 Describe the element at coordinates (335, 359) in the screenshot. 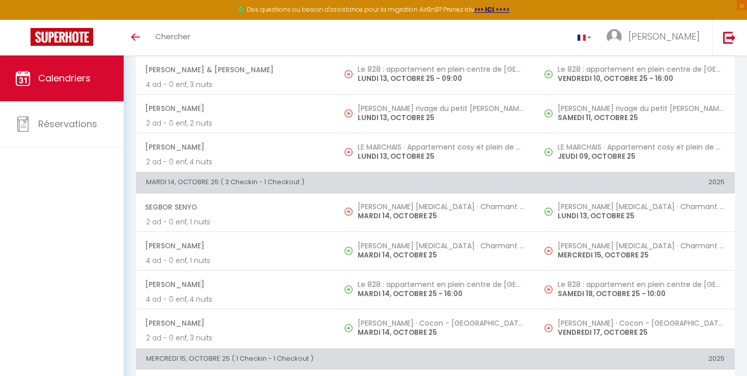

I see `th: MERCREDI 15, OCTOBRE 25 ( 1 Checkin - 1 Checkout )` at that location.